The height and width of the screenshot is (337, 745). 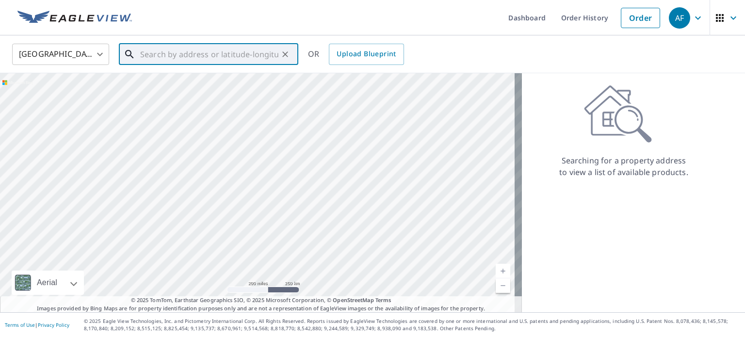 I want to click on div: AF, so click(x=680, y=18).